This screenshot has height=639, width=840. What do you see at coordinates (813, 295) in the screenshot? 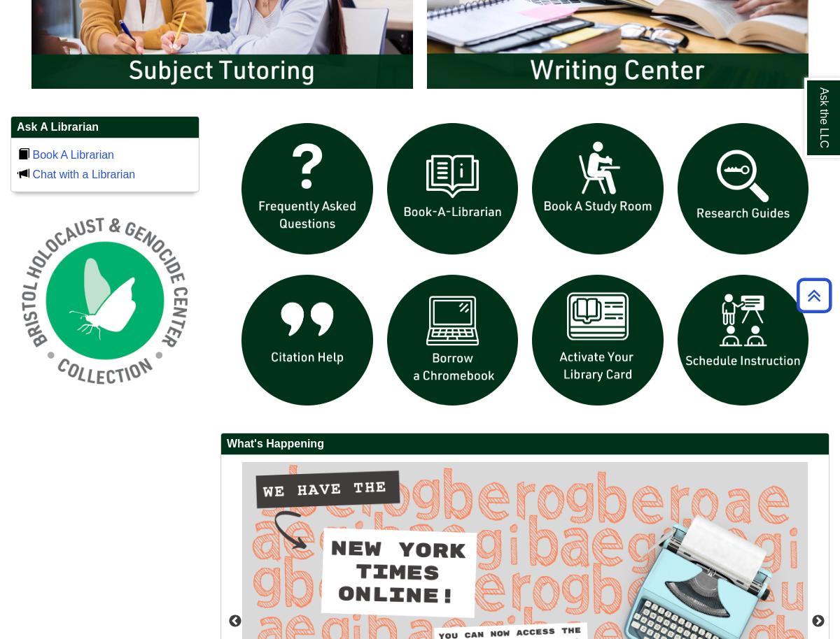
I see `a: Back to Top` at bounding box center [813, 295].